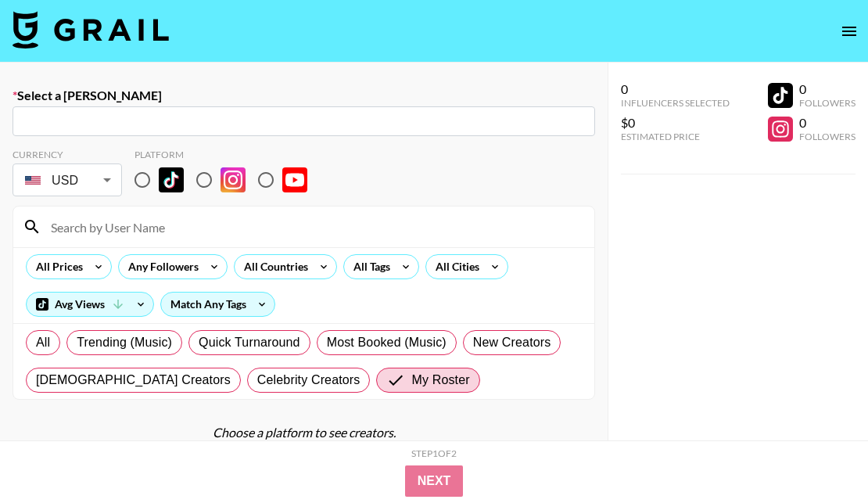 Image resolution: width=868 pixels, height=503 pixels. What do you see at coordinates (675, 123) in the screenshot?
I see `div: $0` at bounding box center [675, 123].